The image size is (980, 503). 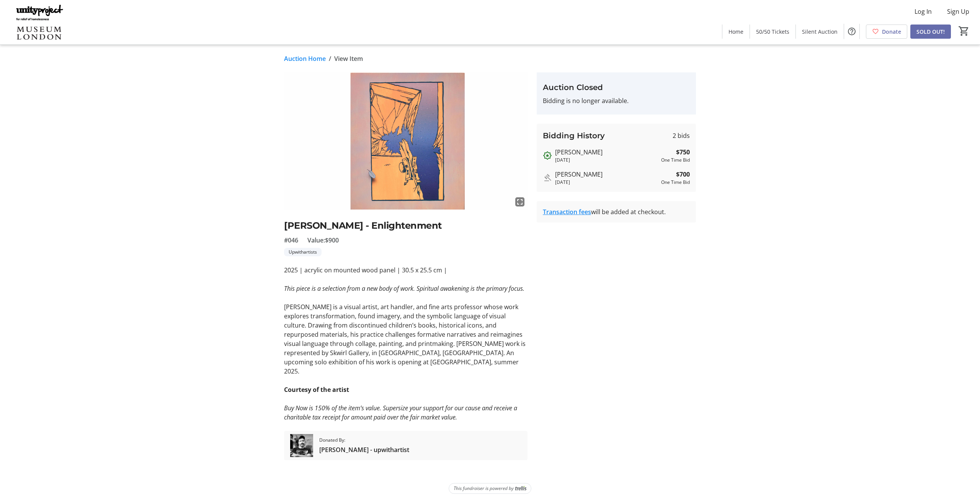 I want to click on mat-icon: fullscreen, so click(x=520, y=202).